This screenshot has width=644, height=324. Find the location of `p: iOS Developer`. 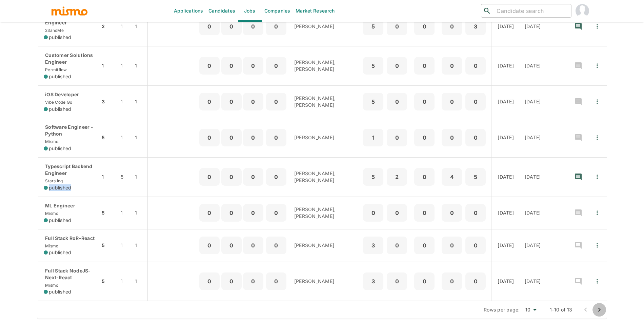

p: iOS Developer is located at coordinates (69, 94).